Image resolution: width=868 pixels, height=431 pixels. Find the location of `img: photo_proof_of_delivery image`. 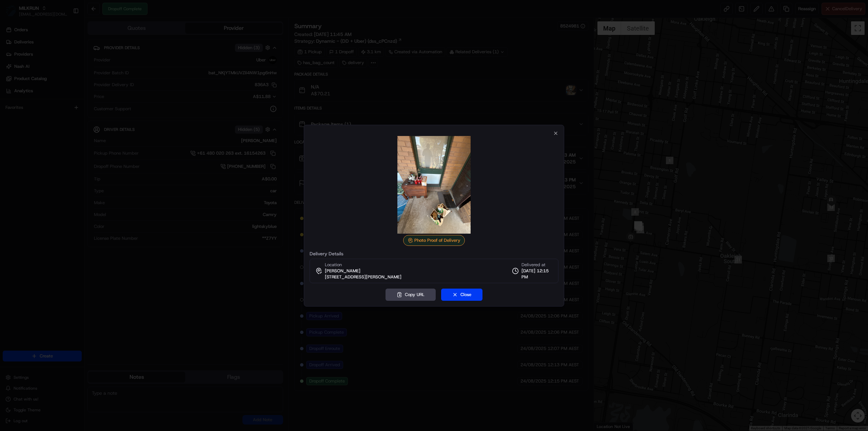

img: photo_proof_of_delivery image is located at coordinates (434, 184).